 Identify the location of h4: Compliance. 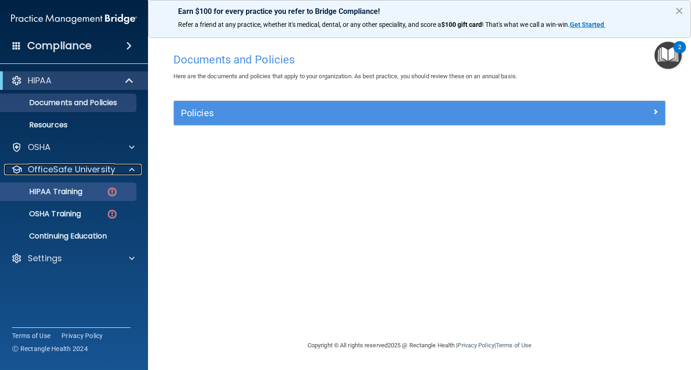
(59, 46).